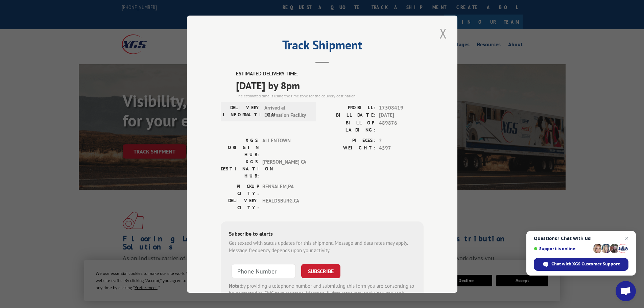 The height and width of the screenshot is (308, 644). I want to click on div: Get texted with status updates for this shipment. Message and data rates may apply. Message frequ..., so click(322, 246).